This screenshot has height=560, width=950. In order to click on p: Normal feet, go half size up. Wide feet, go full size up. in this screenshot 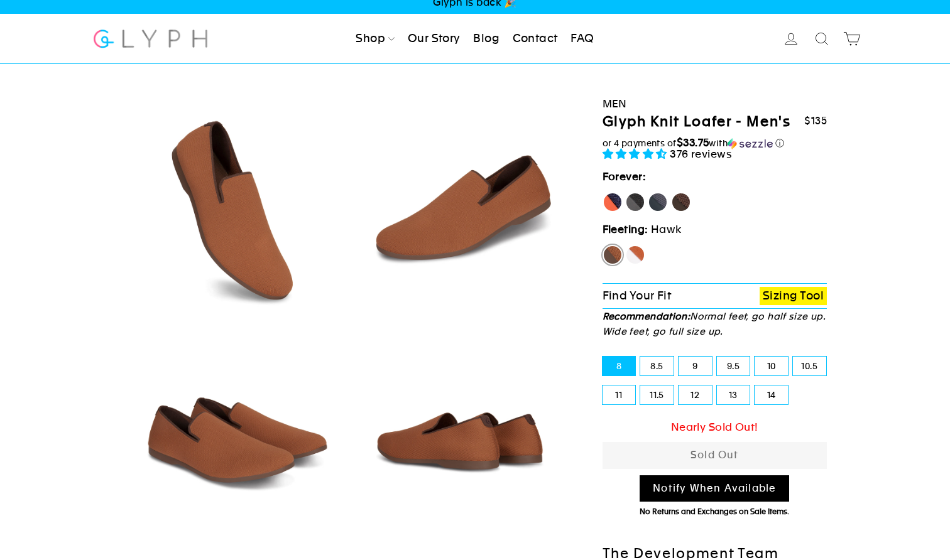, I will do `click(715, 324)`.